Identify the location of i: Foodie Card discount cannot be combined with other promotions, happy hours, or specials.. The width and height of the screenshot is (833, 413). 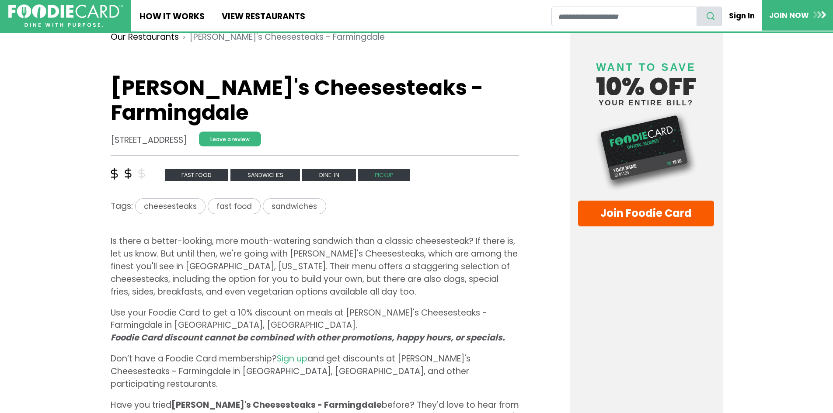
(307, 338).